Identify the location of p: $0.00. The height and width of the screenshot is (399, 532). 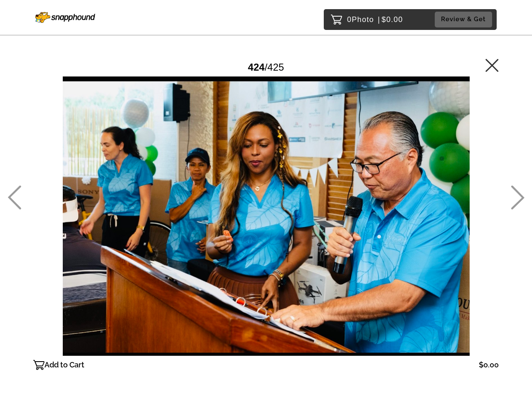
(489, 365).